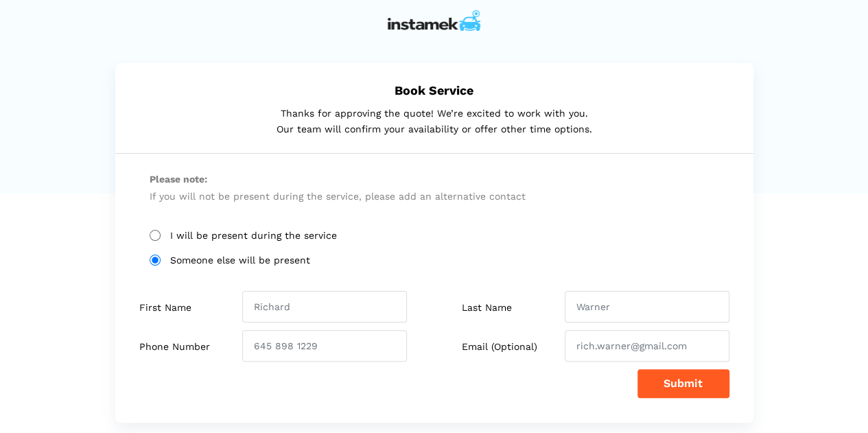 This screenshot has width=868, height=433. Describe the element at coordinates (434, 90) in the screenshot. I see `h5: Book Service` at that location.